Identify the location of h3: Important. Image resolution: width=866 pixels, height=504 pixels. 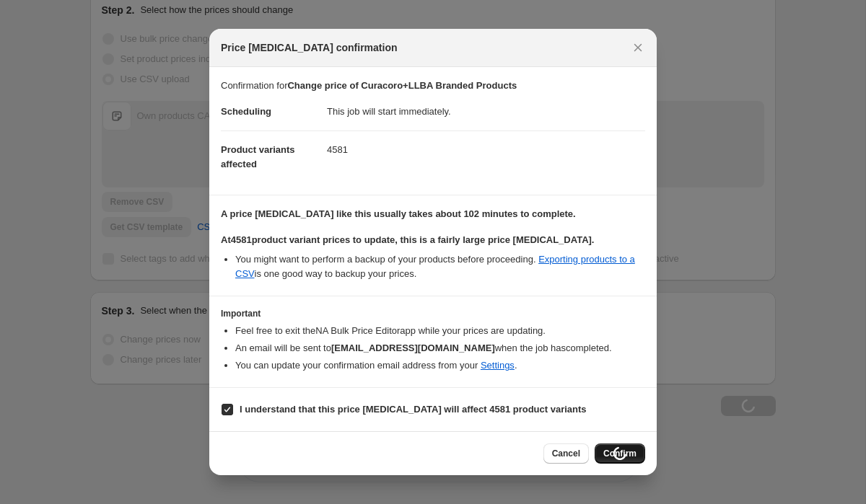
(433, 314).